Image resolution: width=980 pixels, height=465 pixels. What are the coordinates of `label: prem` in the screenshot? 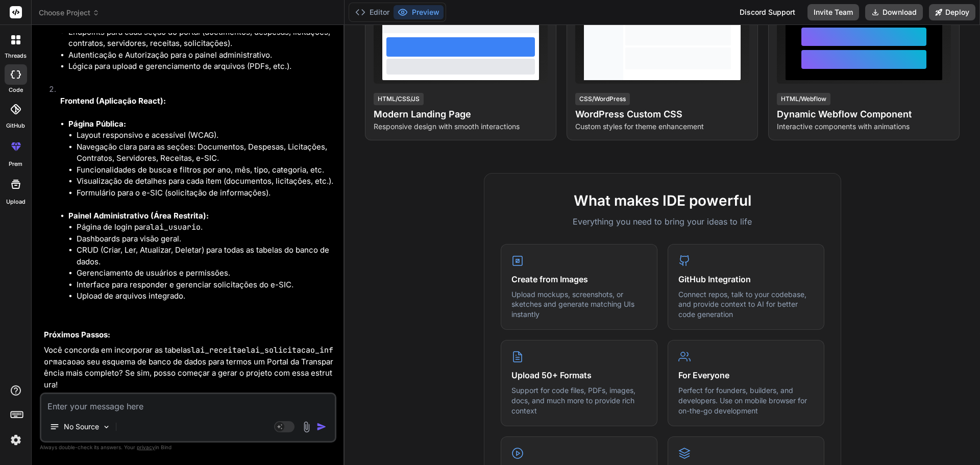 It's located at (15, 164).